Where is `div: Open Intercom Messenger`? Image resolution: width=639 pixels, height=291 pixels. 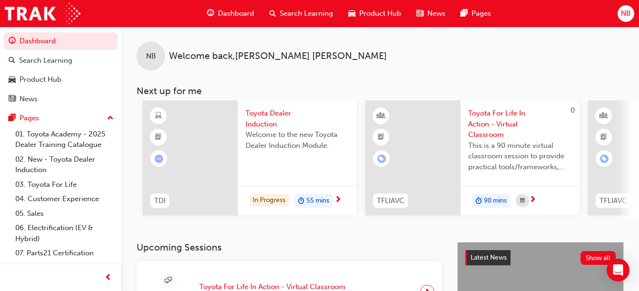 div: Open Intercom Messenger is located at coordinates (619, 270).